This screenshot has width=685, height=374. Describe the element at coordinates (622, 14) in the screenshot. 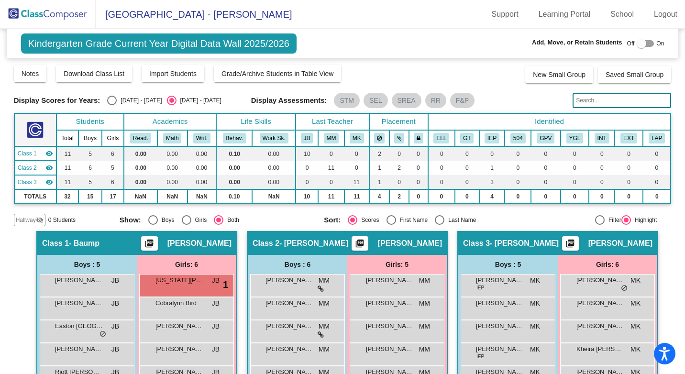

I see `a: School` at that location.